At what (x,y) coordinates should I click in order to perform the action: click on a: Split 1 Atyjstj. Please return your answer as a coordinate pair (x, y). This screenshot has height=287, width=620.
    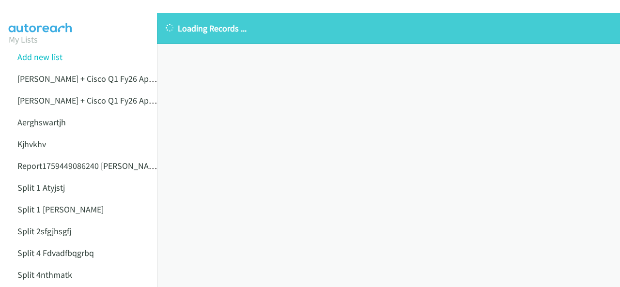
    Looking at the image, I should click on (41, 187).